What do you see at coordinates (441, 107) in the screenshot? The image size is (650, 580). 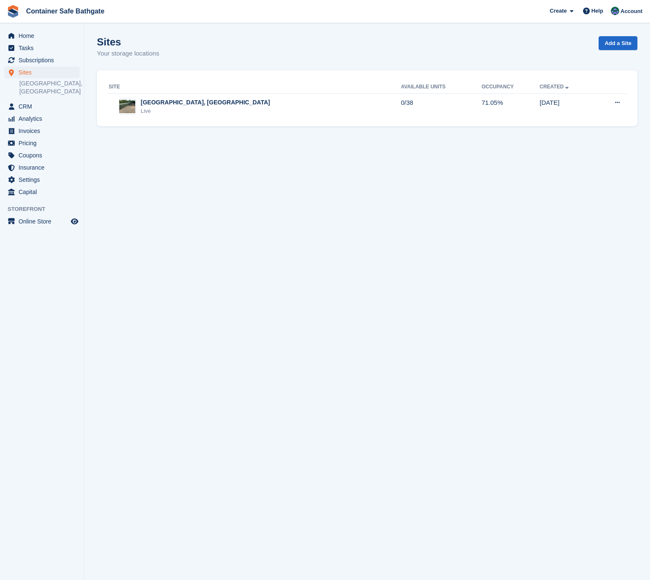 I see `td: 0/38` at bounding box center [441, 107].